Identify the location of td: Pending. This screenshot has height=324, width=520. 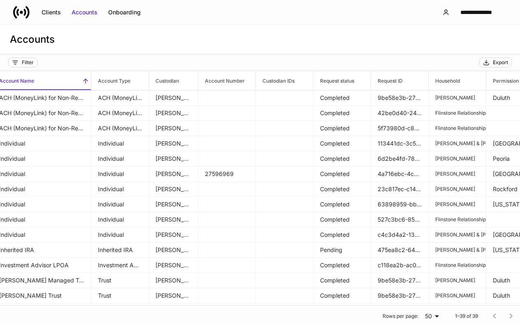
(342, 250).